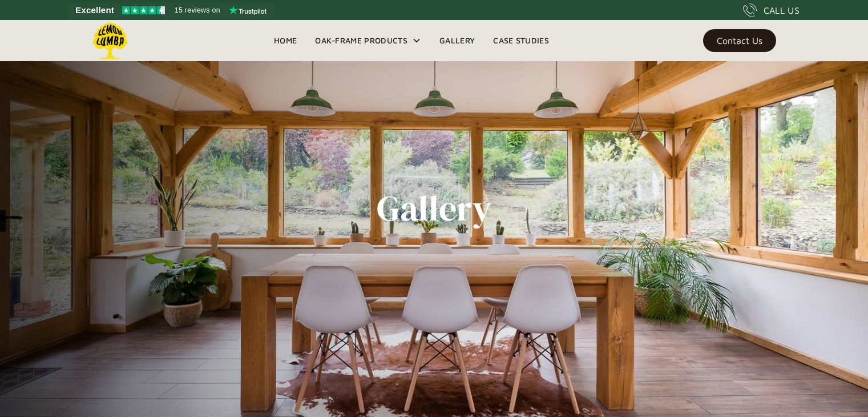 The height and width of the screenshot is (417, 868). I want to click on a: Gallery, so click(457, 41).